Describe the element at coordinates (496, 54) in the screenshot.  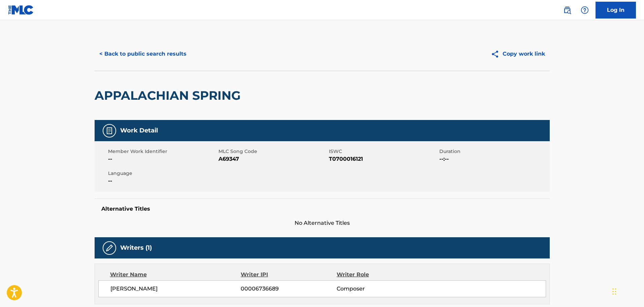
I see `img: Copy work link` at that location.